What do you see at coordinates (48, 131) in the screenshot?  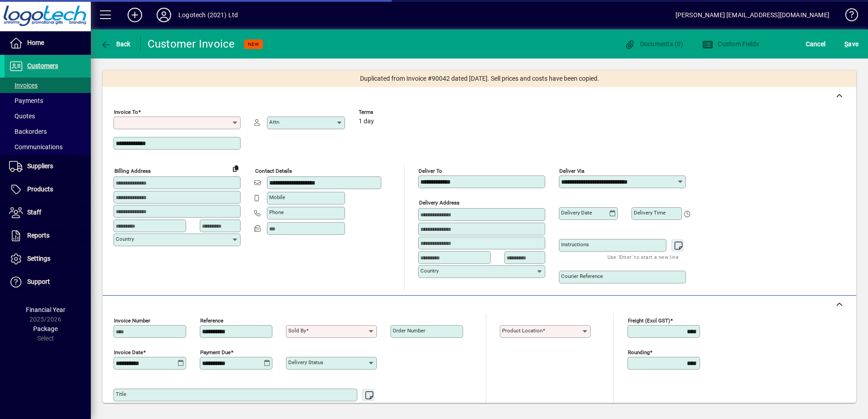 I see `a: Backorders` at bounding box center [48, 131].